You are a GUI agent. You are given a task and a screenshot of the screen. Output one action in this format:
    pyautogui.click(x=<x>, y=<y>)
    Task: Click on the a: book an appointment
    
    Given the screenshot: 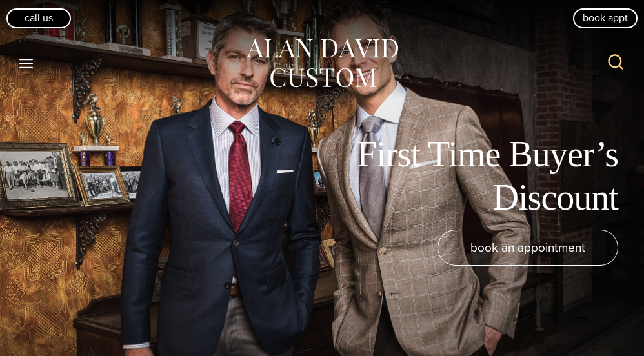 What is the action you would take?
    pyautogui.click(x=528, y=248)
    